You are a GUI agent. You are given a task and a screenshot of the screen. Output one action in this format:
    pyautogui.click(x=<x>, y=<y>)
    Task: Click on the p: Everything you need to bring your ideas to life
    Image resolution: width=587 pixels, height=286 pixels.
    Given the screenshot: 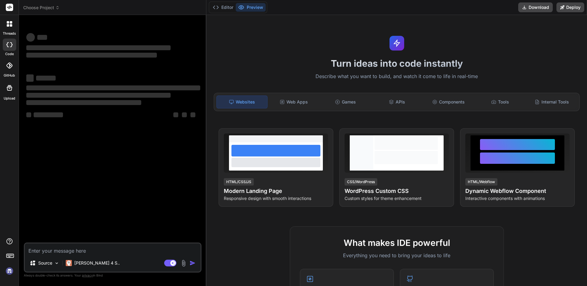 What is the action you would take?
    pyautogui.click(x=397, y=255)
    